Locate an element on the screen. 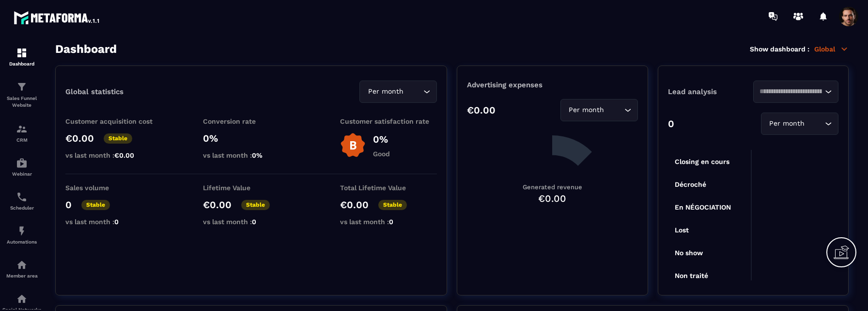 This screenshot has width=868, height=311. p: Customer acquisition cost is located at coordinates (114, 122).